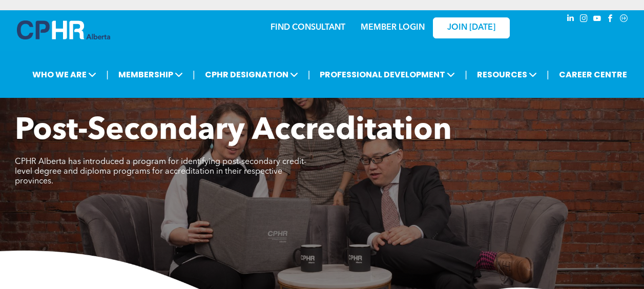 The width and height of the screenshot is (644, 289). I want to click on span: WHO WE ARE, so click(64, 74).